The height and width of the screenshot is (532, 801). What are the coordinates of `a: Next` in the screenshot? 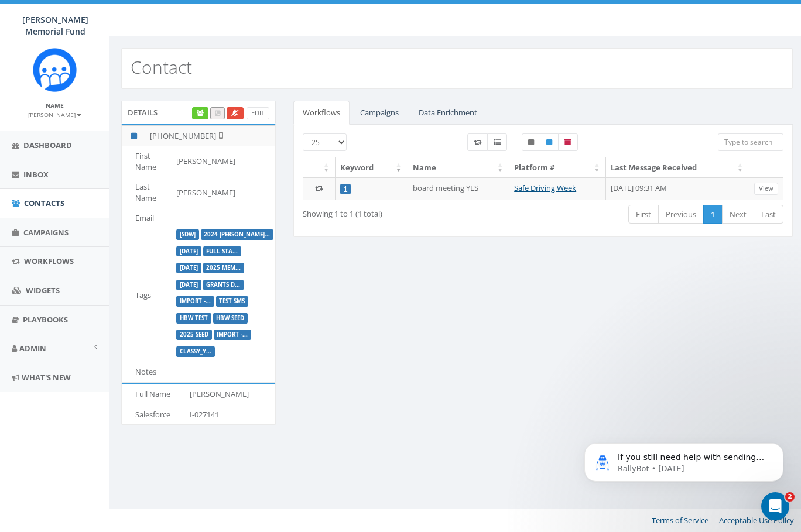 It's located at (738, 214).